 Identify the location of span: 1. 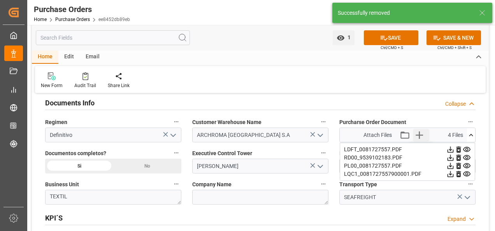
(347, 37).